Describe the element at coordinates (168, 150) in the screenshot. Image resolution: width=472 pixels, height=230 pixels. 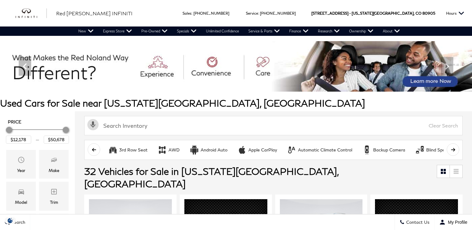
I see `button: AWDAWD` at that location.